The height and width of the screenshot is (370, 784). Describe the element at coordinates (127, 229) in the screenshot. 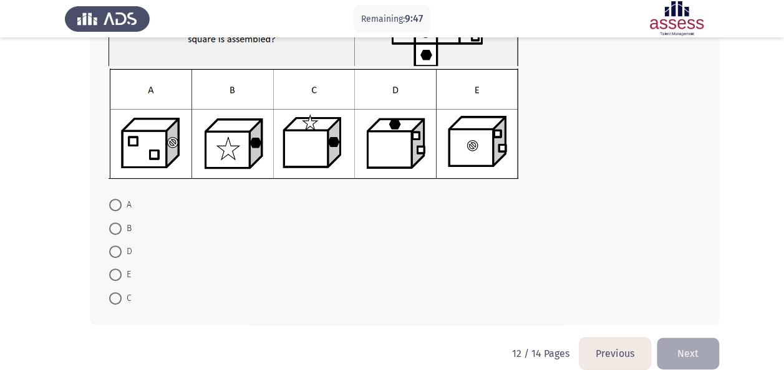

I see `span: B` at that location.